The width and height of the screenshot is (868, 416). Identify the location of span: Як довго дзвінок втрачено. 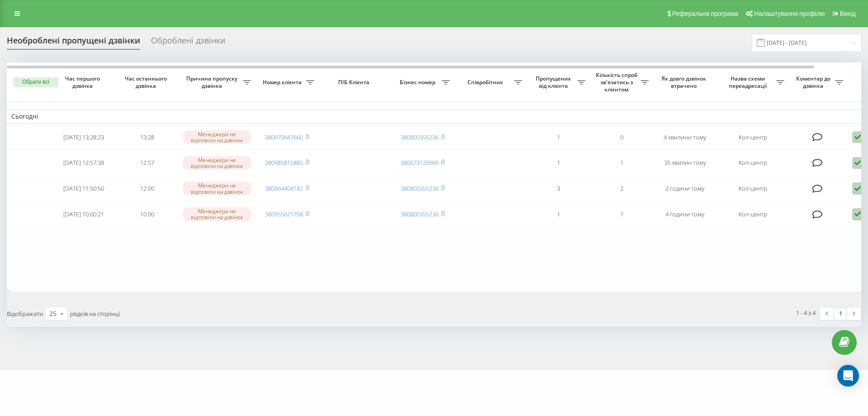
(685, 82).